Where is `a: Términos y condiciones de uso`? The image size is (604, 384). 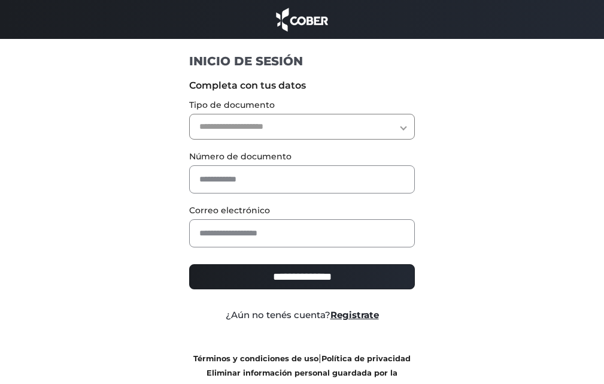 a: Términos y condiciones de uso is located at coordinates (256, 358).